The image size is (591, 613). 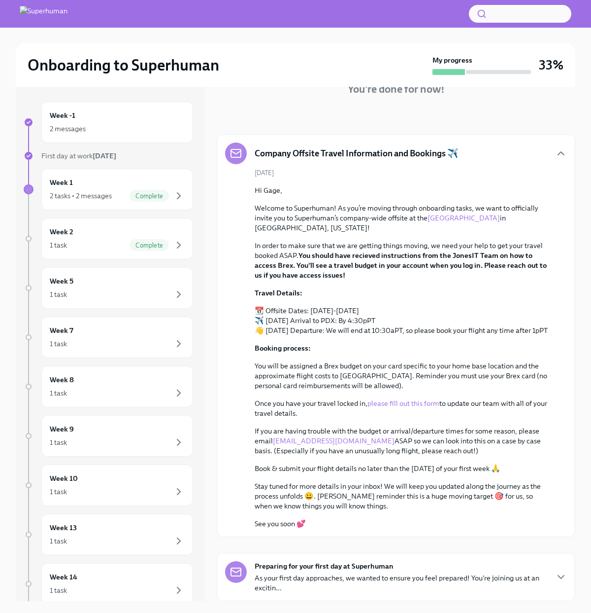 What do you see at coordinates (324, 566) in the screenshot?
I see `strong: Preparing for your first day at Superhuman` at bounding box center [324, 566].